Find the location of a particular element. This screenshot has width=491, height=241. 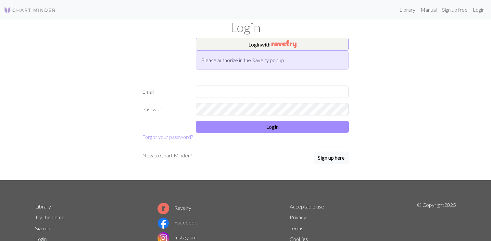

div: Please authorize in the Ravelry popup is located at coordinates (272, 60).